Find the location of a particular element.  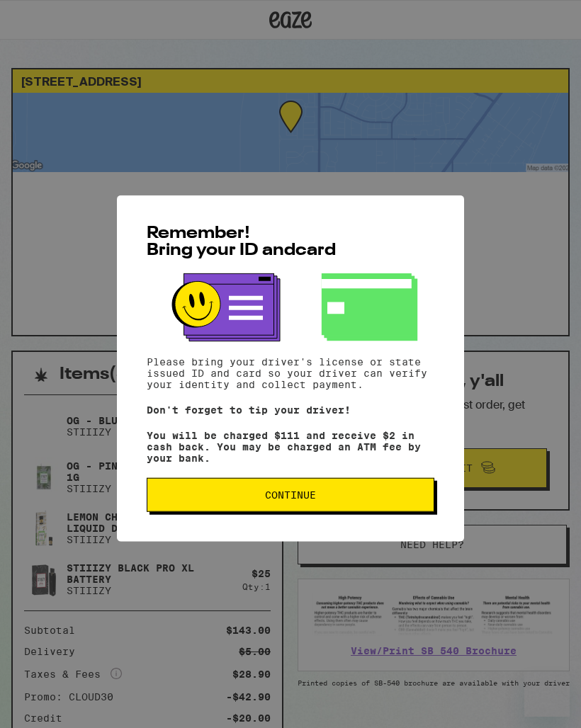

span: Remember! Bring your ID and card is located at coordinates (241, 238).